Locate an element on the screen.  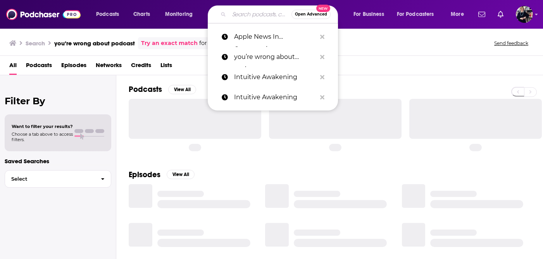
span: Lists is located at coordinates (166, 67).